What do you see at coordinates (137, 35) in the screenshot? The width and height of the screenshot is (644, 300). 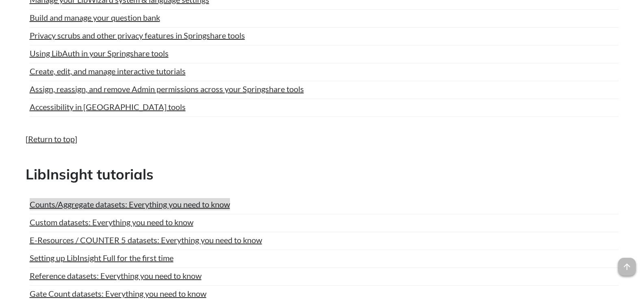 I see `a: Privacy scrubs and other privacy features in Springshare tools` at bounding box center [137, 35].